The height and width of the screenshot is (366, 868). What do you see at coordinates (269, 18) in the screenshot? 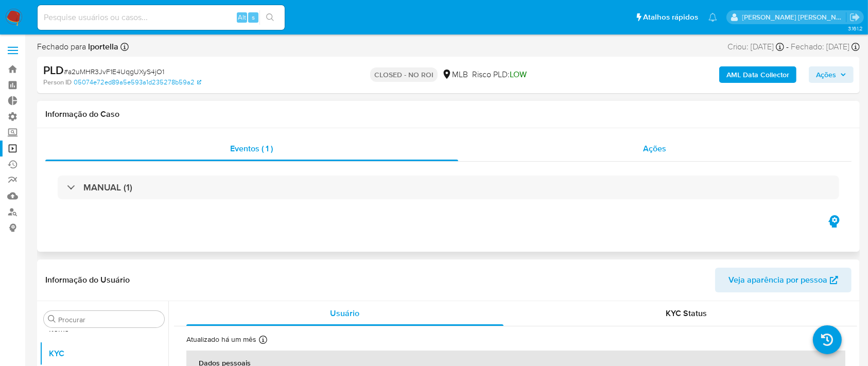
I see `button: search-icon` at bounding box center [269, 18].